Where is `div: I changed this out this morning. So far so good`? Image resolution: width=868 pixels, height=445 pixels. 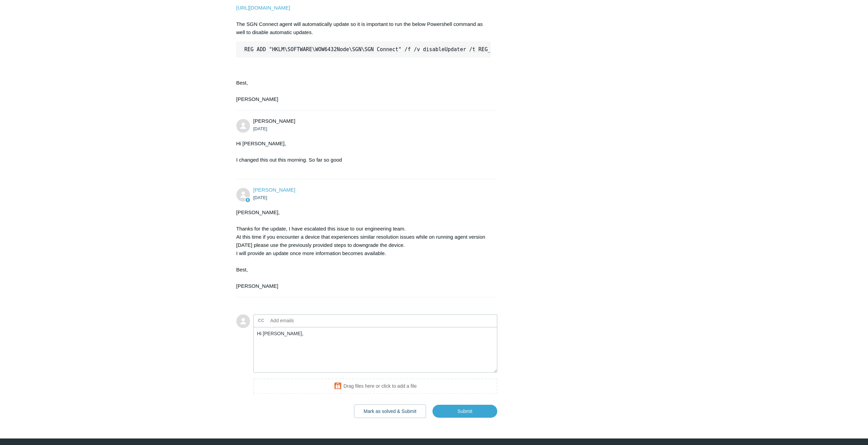
div: I changed this out this morning. So far so good is located at coordinates (363, 160).